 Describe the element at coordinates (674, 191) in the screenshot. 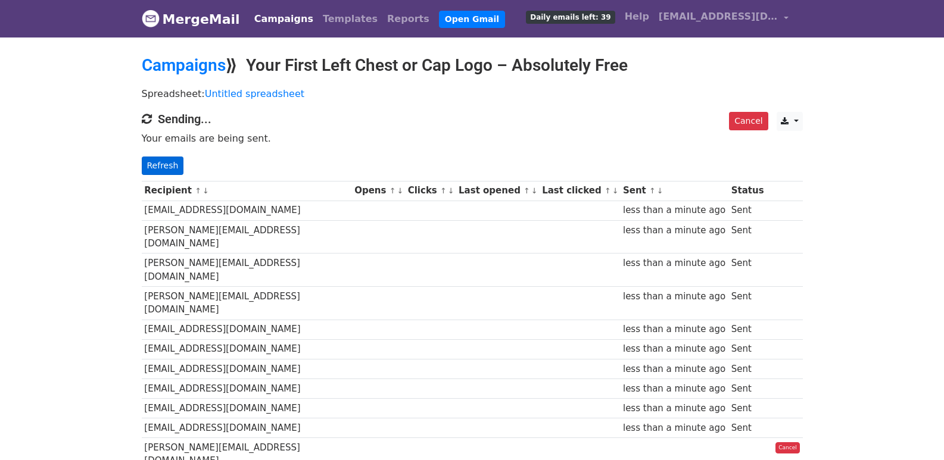

I see `th: Sent` at that location.